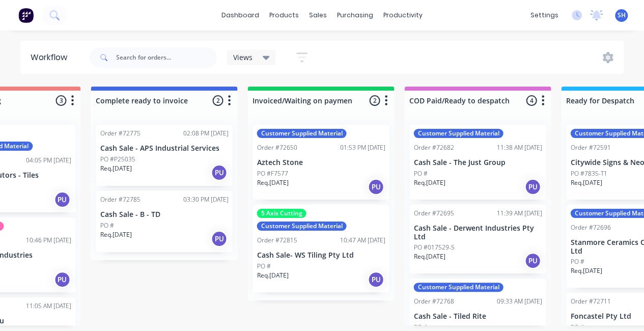 The image size is (644, 331). What do you see at coordinates (477, 233) in the screenshot?
I see `p: Cash Sale - Derwent Industries Pty Ltd` at bounding box center [477, 233].